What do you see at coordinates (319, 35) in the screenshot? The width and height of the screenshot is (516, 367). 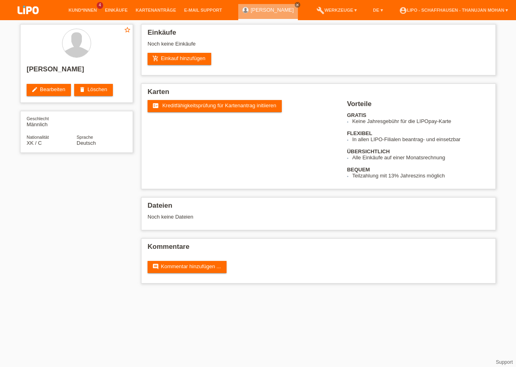 I see `h2: Einkäufe` at bounding box center [319, 35].